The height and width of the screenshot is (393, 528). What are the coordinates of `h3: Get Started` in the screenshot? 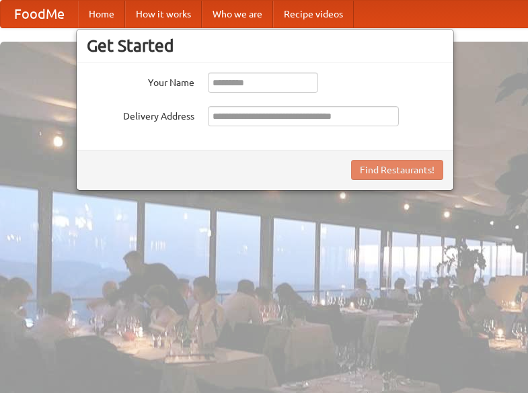 It's located at (265, 46).